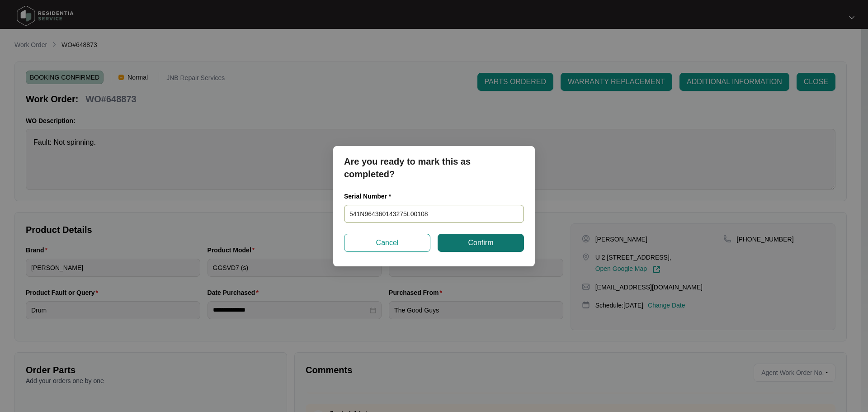 The image size is (868, 412). I want to click on label: Serial Number *, so click(371, 196).